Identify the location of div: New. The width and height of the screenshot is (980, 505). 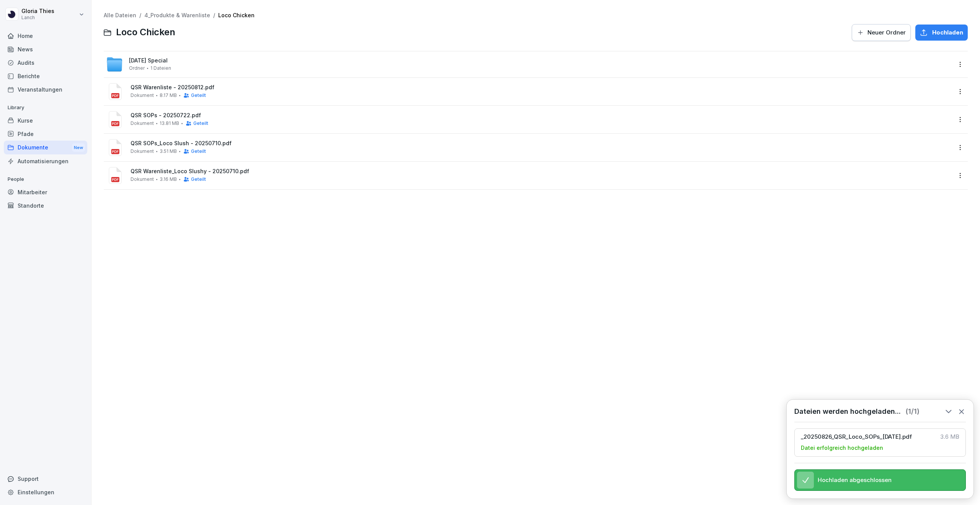
(78, 147).